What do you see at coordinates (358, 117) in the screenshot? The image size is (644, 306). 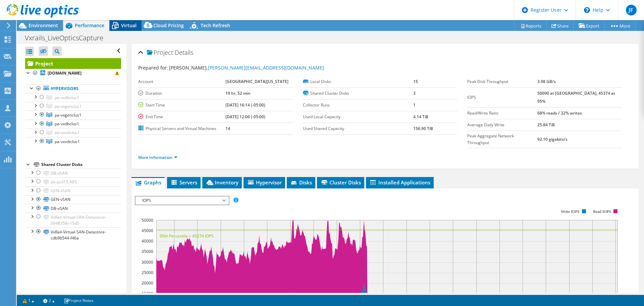 I see `label: Used Local Capacity` at bounding box center [358, 117].